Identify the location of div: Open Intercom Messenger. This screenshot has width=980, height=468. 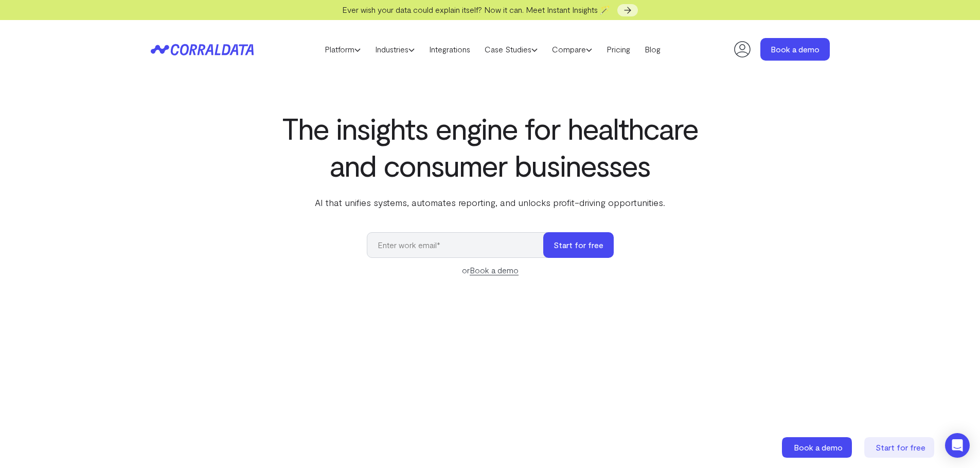
(957, 445).